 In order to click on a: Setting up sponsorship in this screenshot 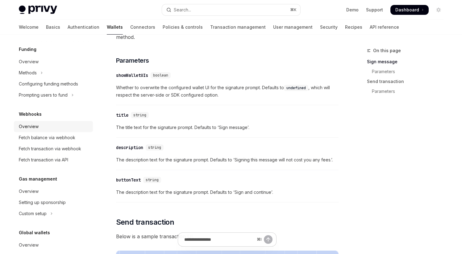, I will do `click(53, 203)`.